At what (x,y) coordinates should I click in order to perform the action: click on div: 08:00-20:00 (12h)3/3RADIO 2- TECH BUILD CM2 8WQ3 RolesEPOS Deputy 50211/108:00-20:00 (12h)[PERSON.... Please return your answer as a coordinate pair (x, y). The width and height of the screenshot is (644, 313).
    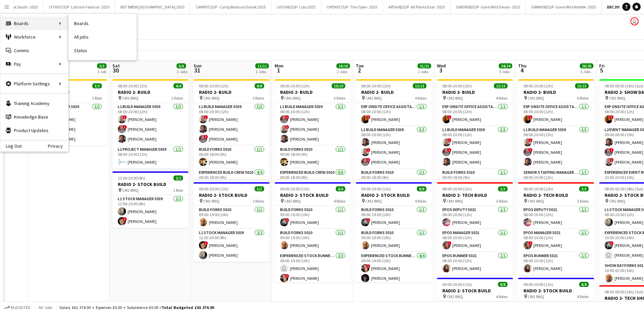
    Looking at the image, I should click on (556, 229).